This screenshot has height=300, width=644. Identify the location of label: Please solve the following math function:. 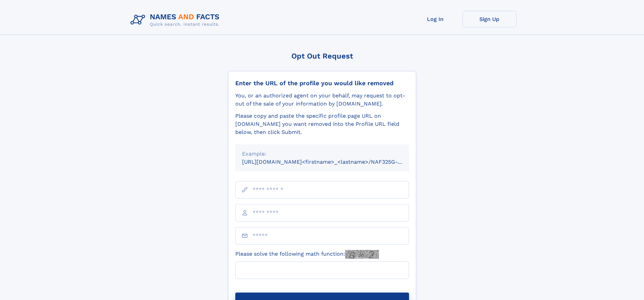
(307, 255).